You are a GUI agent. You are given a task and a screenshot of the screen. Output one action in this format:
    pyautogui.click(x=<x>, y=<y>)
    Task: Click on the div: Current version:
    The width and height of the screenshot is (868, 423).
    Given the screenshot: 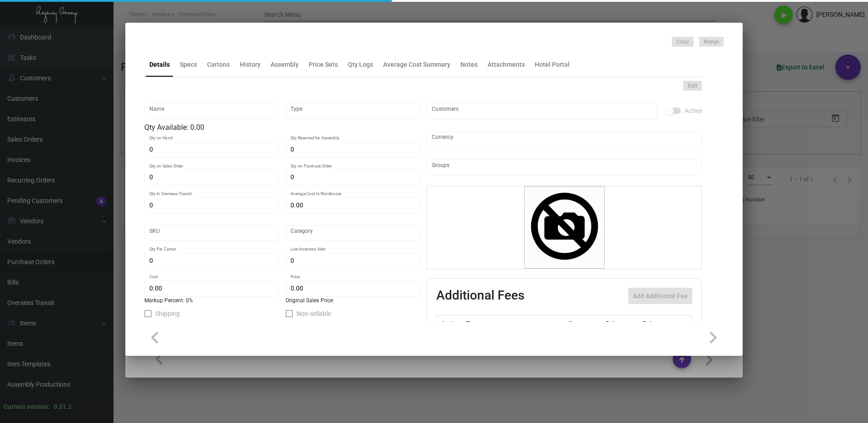 What is the action you would take?
    pyautogui.click(x=27, y=407)
    